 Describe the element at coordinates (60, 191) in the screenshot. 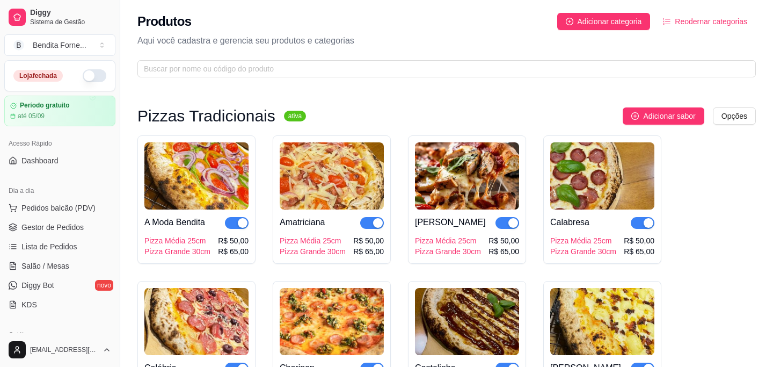

I see `div: Dia a dia` at that location.